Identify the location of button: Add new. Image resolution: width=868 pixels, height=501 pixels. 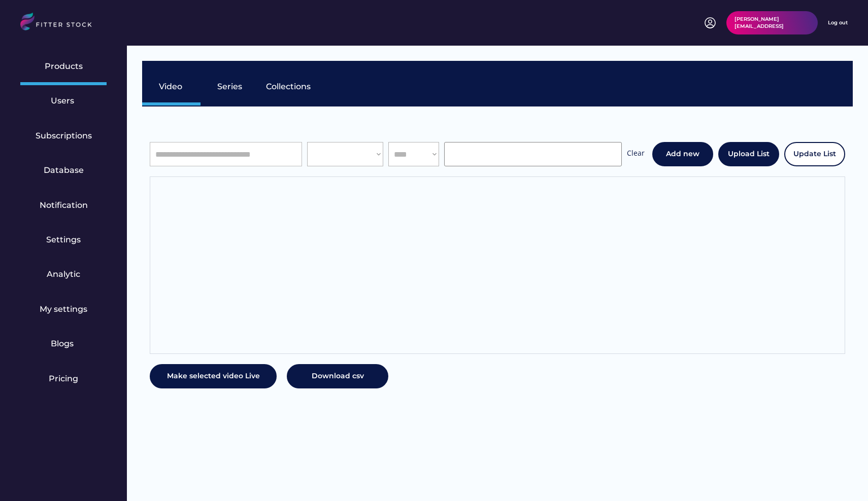
(683, 154).